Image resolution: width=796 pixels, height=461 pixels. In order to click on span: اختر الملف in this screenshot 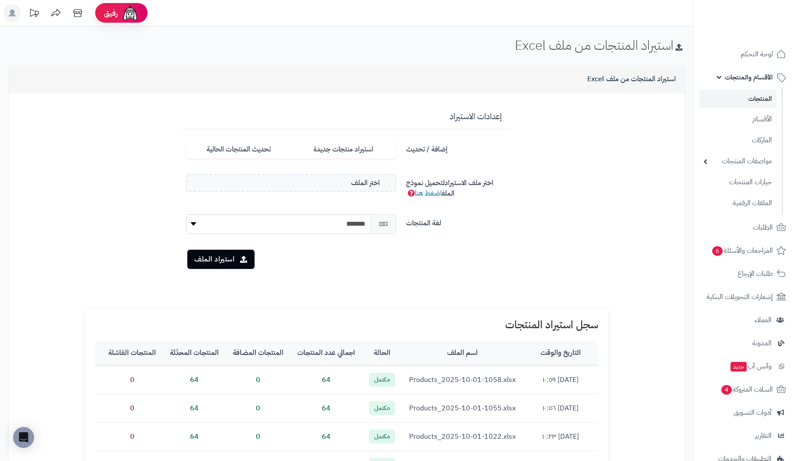, I will do `click(365, 183)`.